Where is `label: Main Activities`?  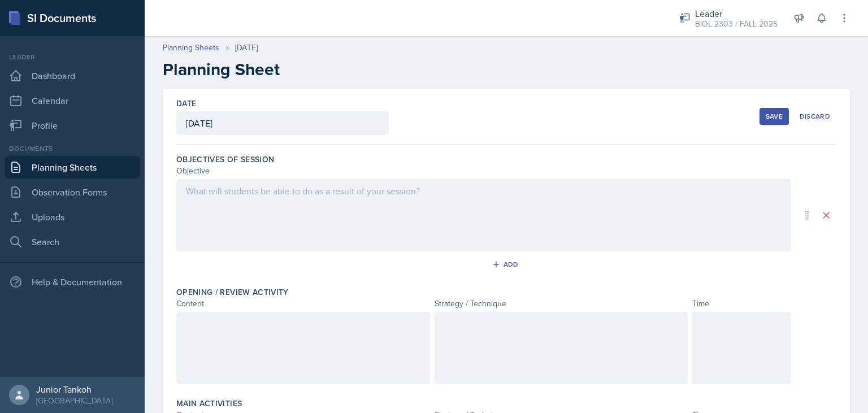
label: Main Activities is located at coordinates (209, 403).